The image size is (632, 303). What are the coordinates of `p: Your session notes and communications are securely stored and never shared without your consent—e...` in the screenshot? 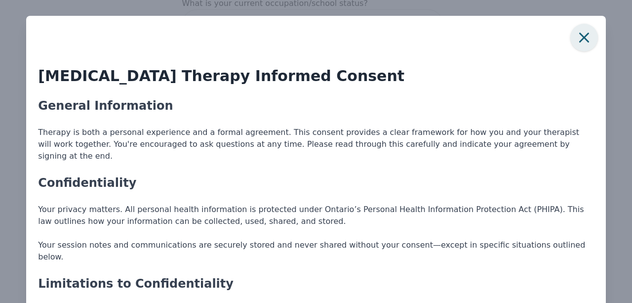 It's located at (316, 251).